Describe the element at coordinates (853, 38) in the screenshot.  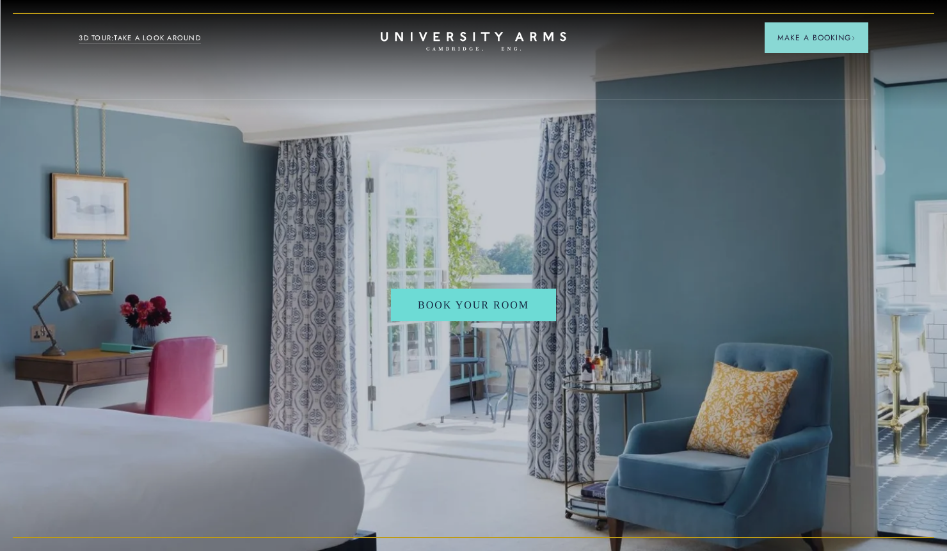
I see `img: Arrow icon` at that location.